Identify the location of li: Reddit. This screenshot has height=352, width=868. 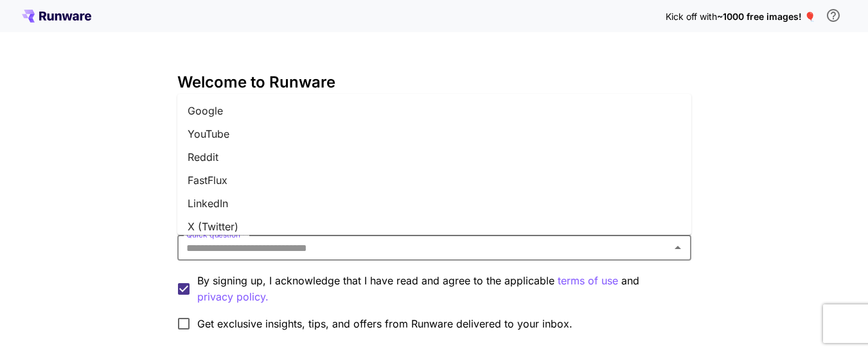
(434, 157).